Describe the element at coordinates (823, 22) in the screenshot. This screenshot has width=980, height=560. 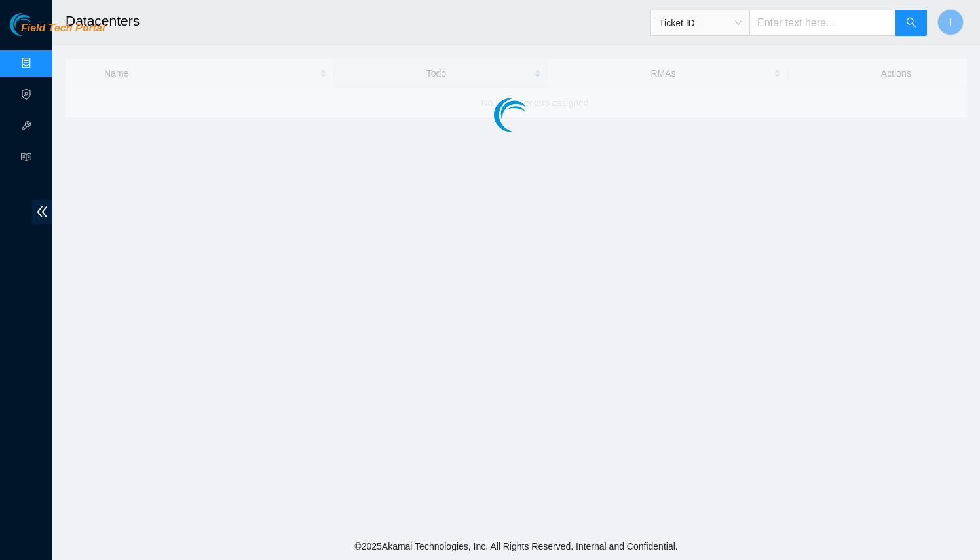
I see `input: Enter text here...` at that location.